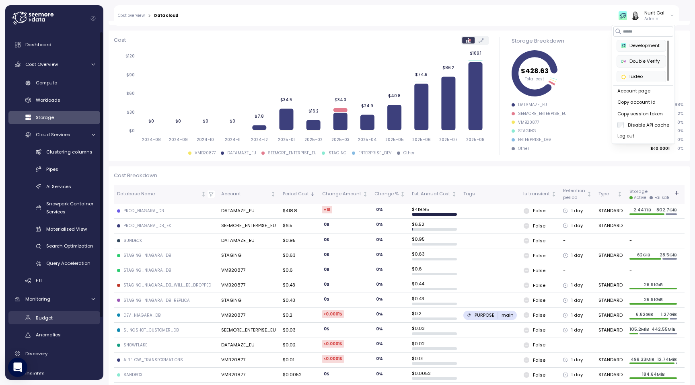 The height and width of the screenshot is (385, 695). What do you see at coordinates (646, 125) in the screenshot?
I see `label: Disable API cache` at bounding box center [646, 125].